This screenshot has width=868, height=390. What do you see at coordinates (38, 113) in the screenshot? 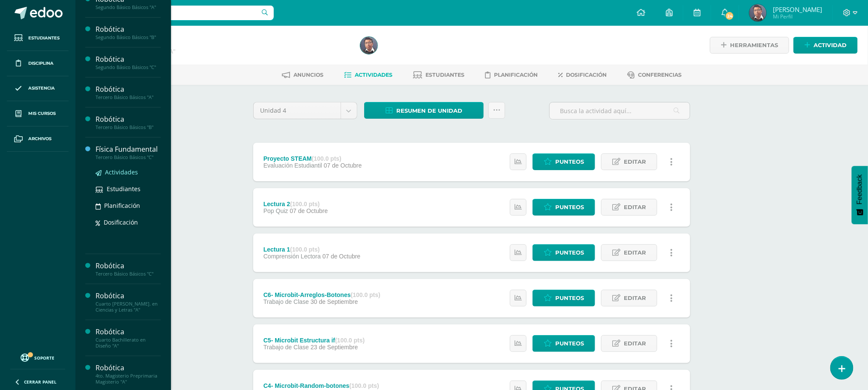
I see `a: Mis cursos` at bounding box center [38, 113].